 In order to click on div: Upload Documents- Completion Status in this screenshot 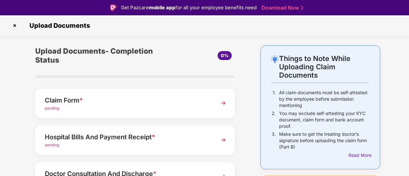, I will do `click(102, 56)`.